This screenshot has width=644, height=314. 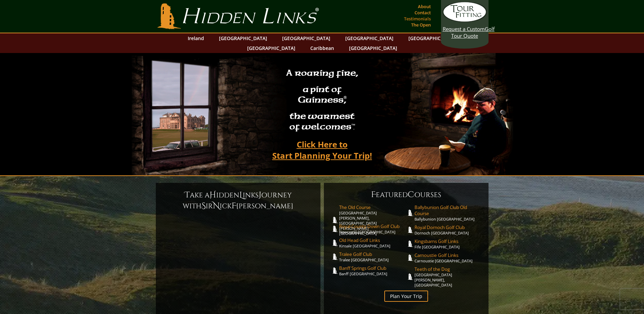 I want to click on a: Click Here toStart Planning Your Trip!, so click(x=322, y=150).